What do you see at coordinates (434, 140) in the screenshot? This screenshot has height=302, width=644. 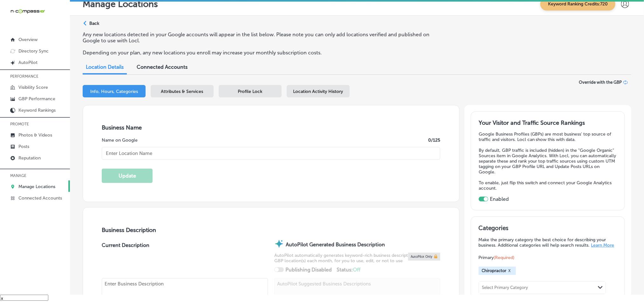 I see `label: 0 /125` at bounding box center [434, 140].